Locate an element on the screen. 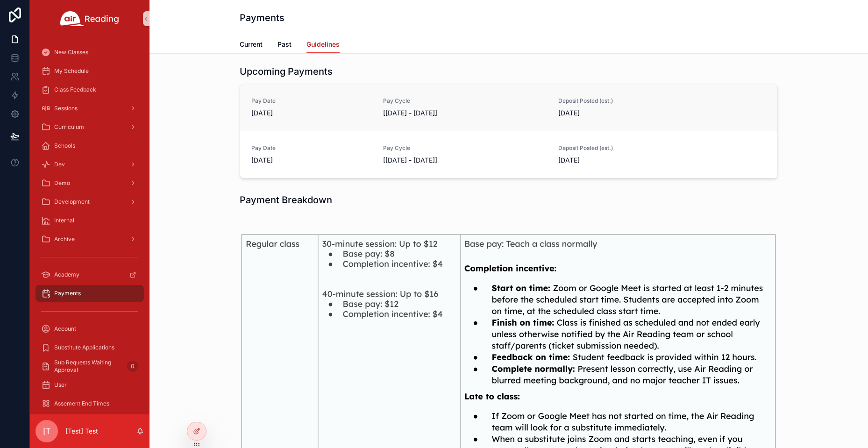 The width and height of the screenshot is (868, 448). span: Substitute Applications is located at coordinates (84, 348).